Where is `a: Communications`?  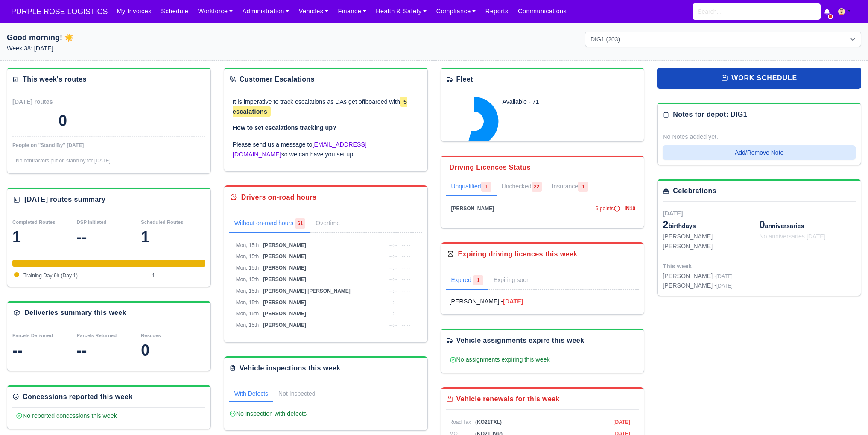 a: Communications is located at coordinates (542, 11).